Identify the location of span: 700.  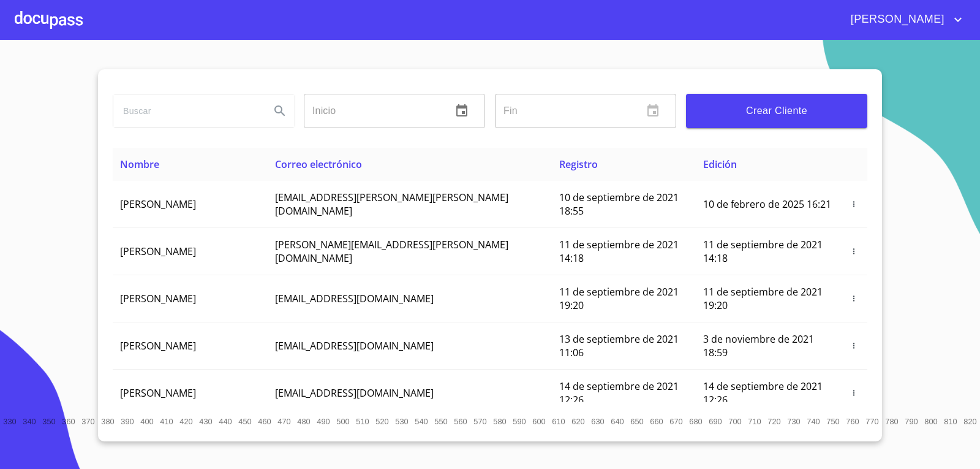
(735, 421).